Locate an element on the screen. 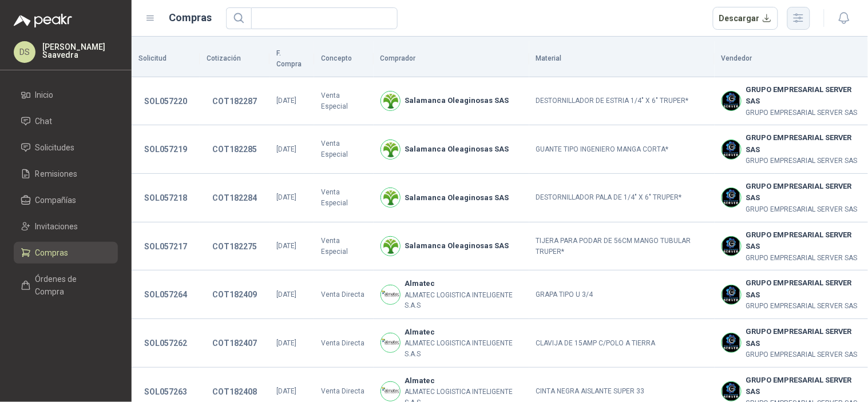 Image resolution: width=868 pixels, height=402 pixels. th: Comprador is located at coordinates (451, 59).